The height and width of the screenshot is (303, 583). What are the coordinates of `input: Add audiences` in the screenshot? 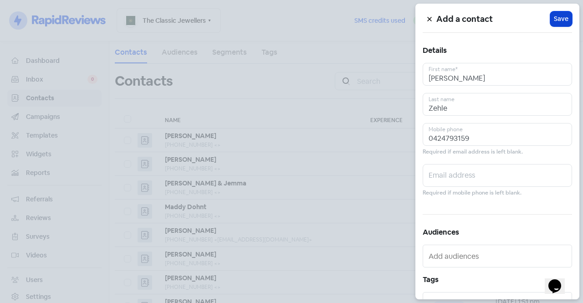 It's located at (498, 256).